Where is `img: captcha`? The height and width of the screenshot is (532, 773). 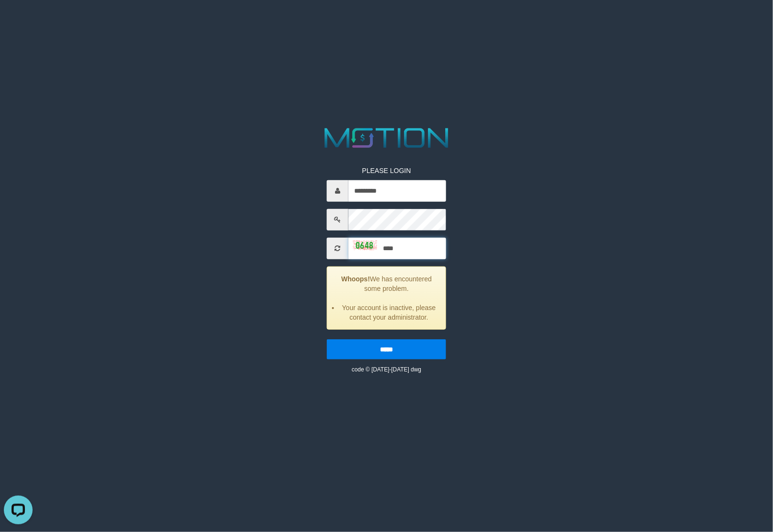
img: captcha is located at coordinates (365, 245).